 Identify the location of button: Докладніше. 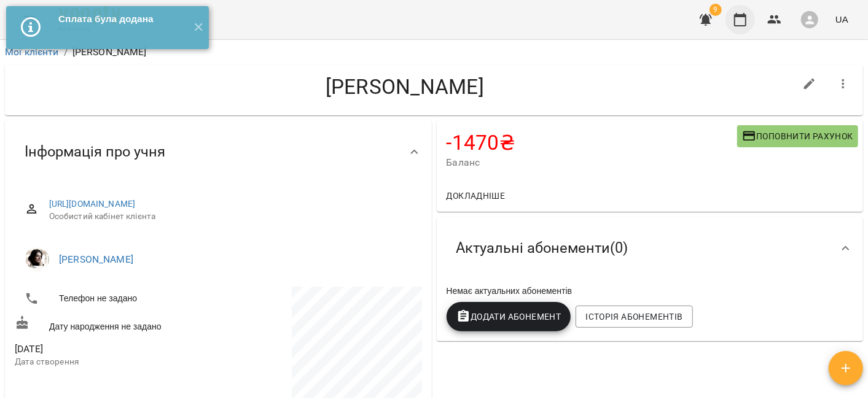
(476, 195).